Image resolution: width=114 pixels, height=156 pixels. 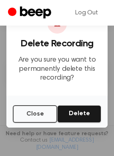 I want to click on p: Are you sure you want to permanently delete this recording?, so click(x=57, y=69).